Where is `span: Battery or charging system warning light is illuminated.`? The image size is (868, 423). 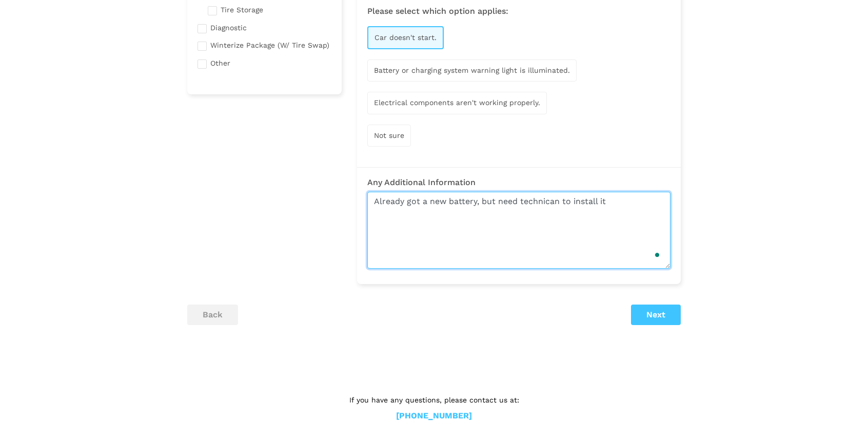
span: Battery or charging system warning light is illuminated. is located at coordinates (472, 70).